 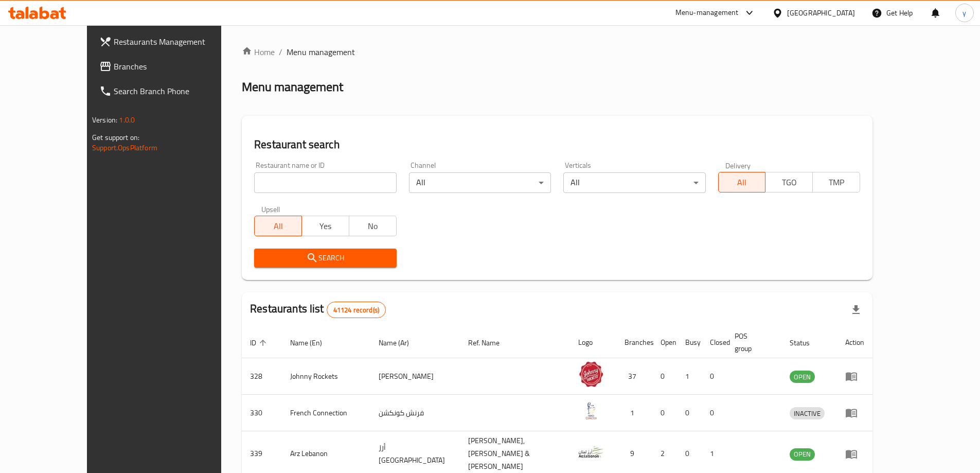 What do you see at coordinates (591, 452) in the screenshot?
I see `img: Arz Lebanon` at bounding box center [591, 452].